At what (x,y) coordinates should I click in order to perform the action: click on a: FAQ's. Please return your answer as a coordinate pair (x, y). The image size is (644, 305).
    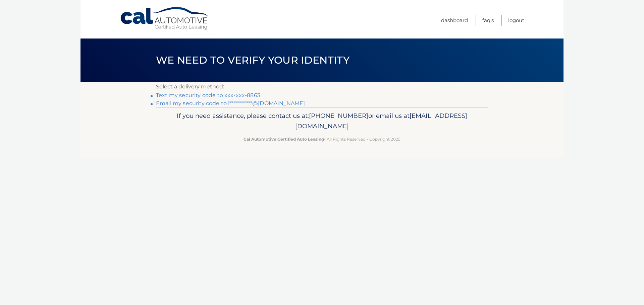
    Looking at the image, I should click on (488, 20).